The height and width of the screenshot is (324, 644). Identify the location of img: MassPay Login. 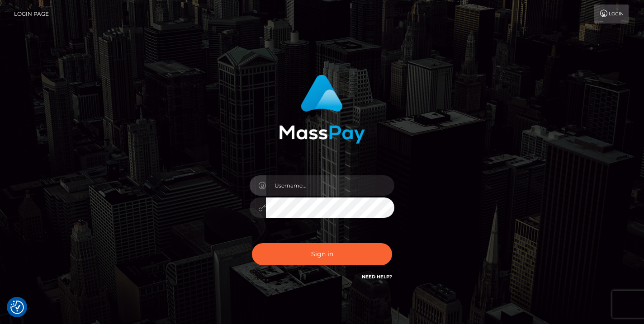
(322, 109).